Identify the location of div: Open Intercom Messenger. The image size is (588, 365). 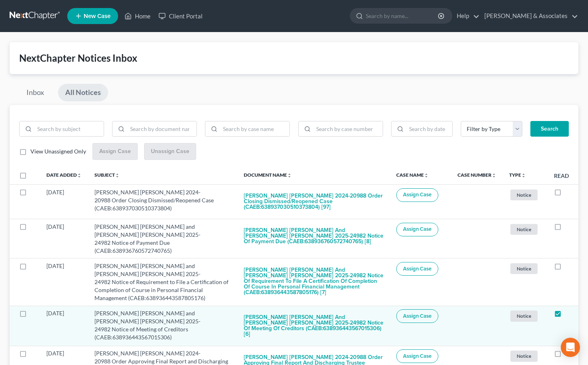
(570, 348).